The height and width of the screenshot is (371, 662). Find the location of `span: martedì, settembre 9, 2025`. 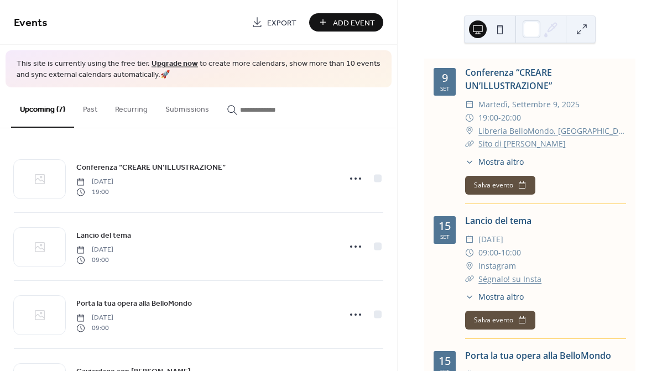

span: martedì, settembre 9, 2025 is located at coordinates (528, 104).